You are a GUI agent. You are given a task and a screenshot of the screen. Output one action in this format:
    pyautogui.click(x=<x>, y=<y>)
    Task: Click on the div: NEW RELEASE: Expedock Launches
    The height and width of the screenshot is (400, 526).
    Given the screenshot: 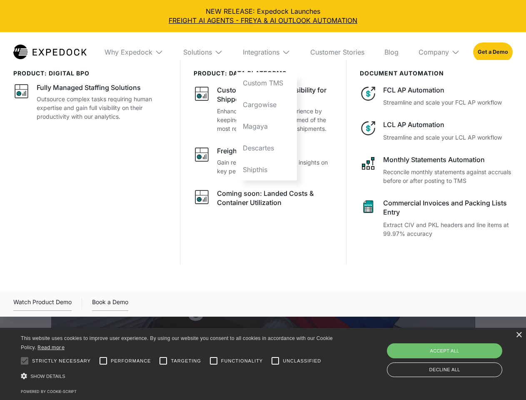 What is the action you would take?
    pyautogui.click(x=263, y=16)
    